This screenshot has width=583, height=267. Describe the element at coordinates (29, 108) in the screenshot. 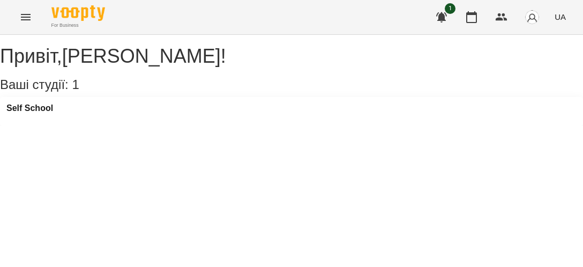

I see `h3: Self School` at that location.